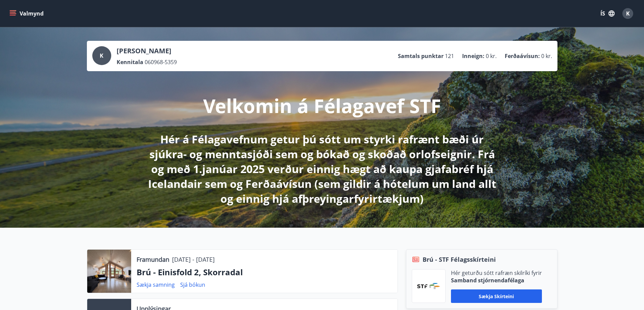  I want to click on p: Kennitala, so click(130, 62).